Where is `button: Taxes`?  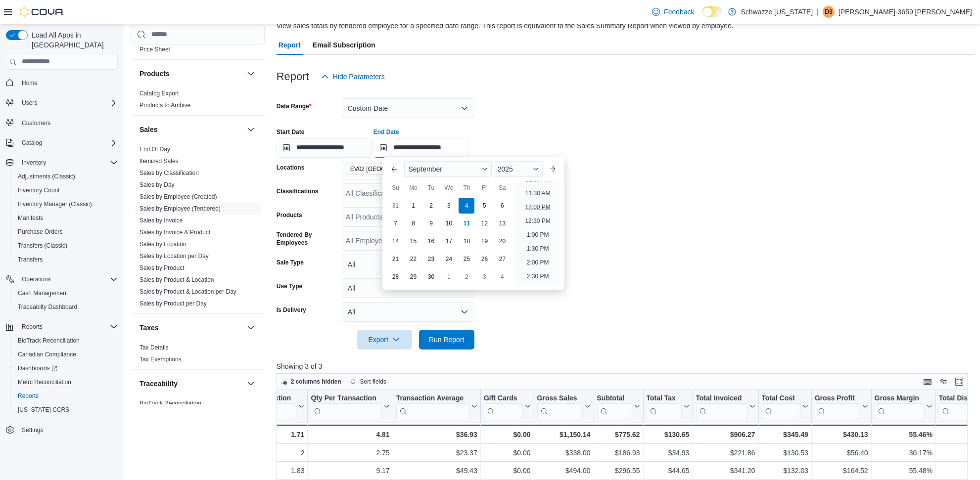 button: Taxes is located at coordinates (191, 328).